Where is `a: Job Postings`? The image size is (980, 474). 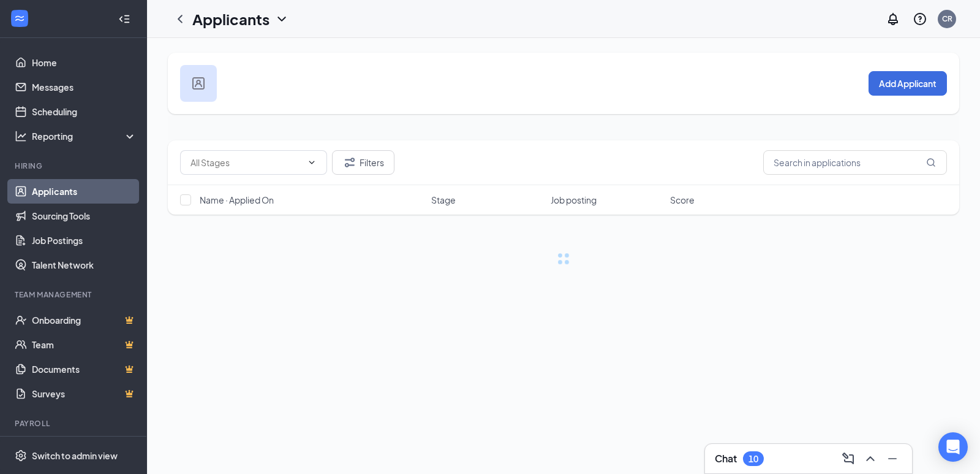
a: Job Postings is located at coordinates (84, 240).